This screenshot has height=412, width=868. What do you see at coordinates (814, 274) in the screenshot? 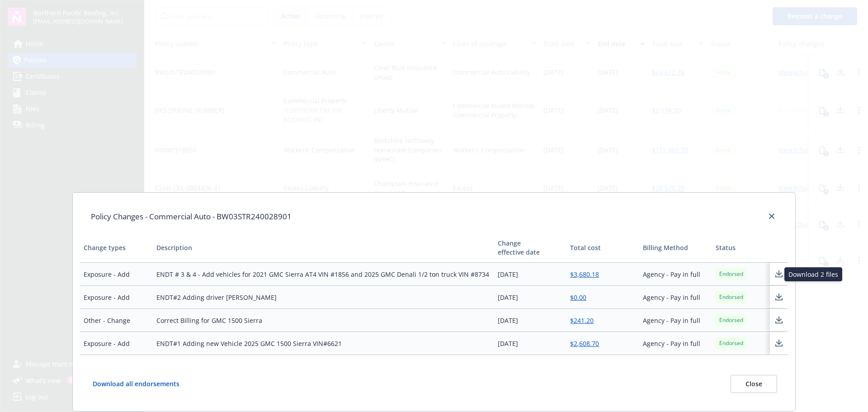
I see `div: Download 2 files` at bounding box center [814, 274].